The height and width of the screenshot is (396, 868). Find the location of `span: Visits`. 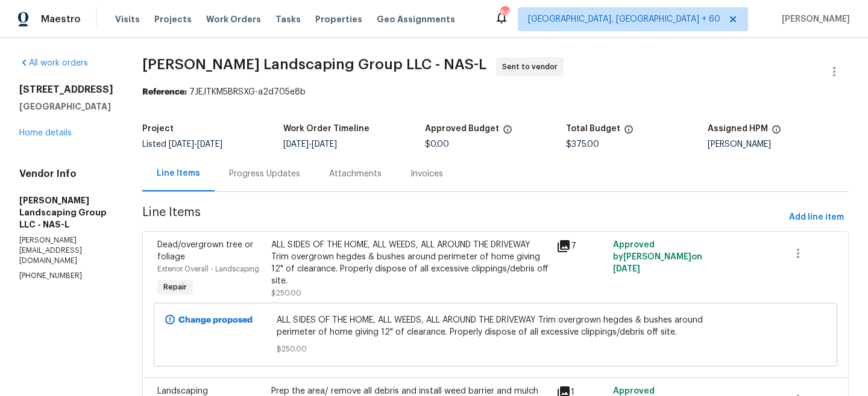

span: Visits is located at coordinates (127, 19).